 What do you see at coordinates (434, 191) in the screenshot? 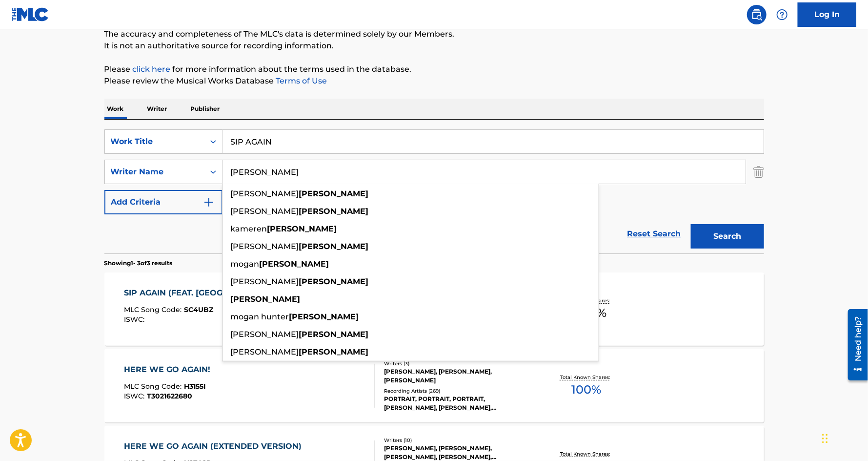
I see `form: Search Form` at bounding box center [434, 191].